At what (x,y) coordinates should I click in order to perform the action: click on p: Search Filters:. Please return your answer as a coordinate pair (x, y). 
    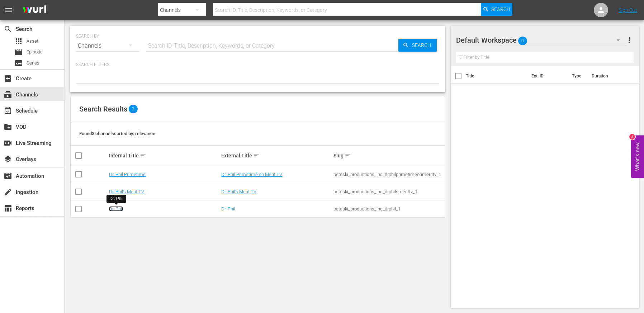
    Looking at the image, I should click on (257, 64).